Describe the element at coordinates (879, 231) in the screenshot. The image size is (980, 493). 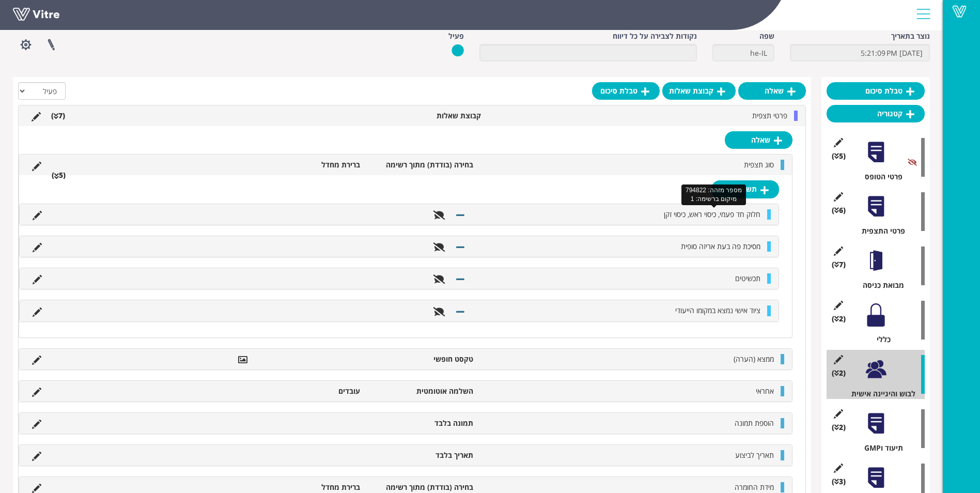
I see `div: פרטי התצפית` at that location.